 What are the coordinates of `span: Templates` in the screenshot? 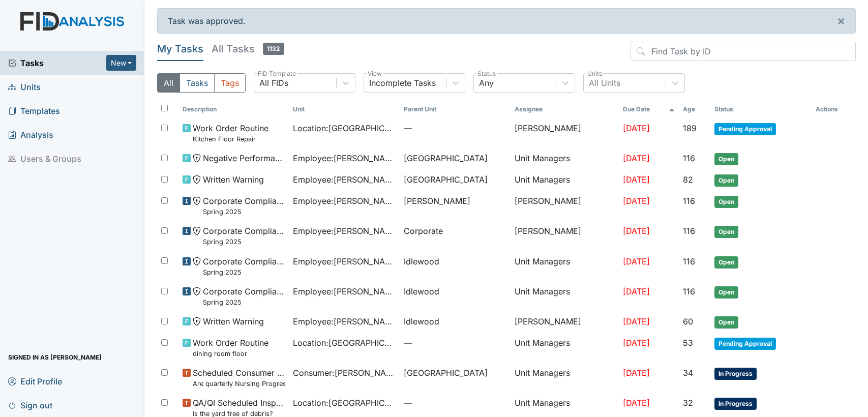 It's located at (34, 110).